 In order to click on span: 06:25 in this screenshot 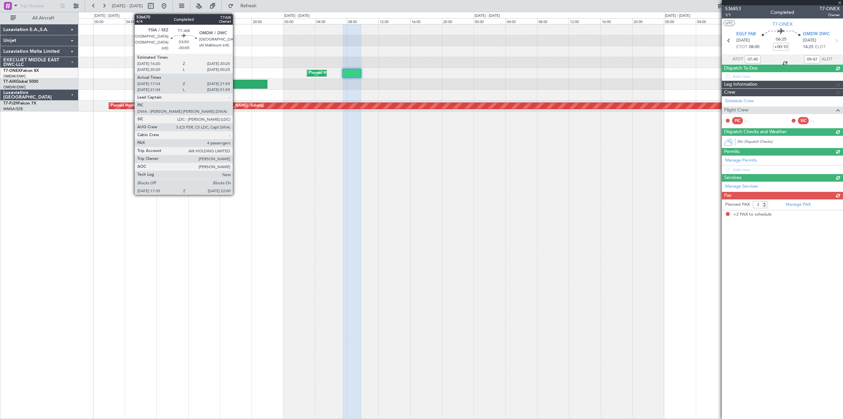, I will do `click(781, 40)`.